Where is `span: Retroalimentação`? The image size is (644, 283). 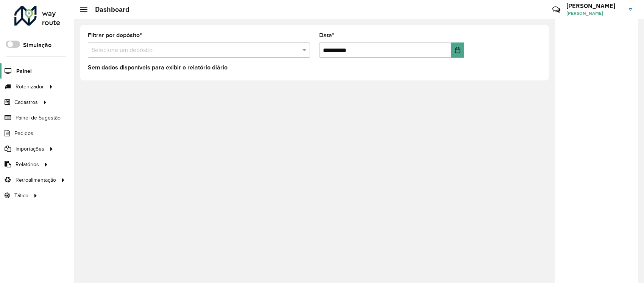 span: Retroalimentação is located at coordinates (36, 180).